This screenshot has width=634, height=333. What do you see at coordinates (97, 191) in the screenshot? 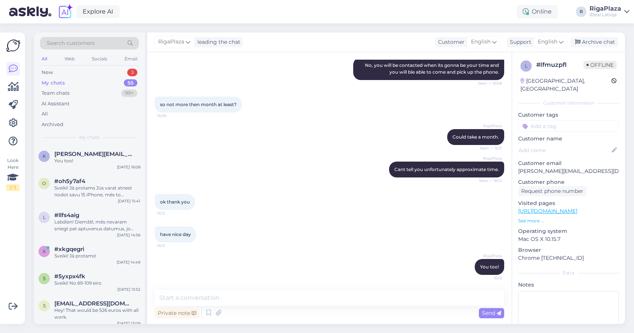
I see `div: Sveiki! Jā protams Jūs varat atnest nodot savu 15 iPhone, mēs to novērtēsim, un Jūs varēsiet dabū...` at bounding box center [97, 191].